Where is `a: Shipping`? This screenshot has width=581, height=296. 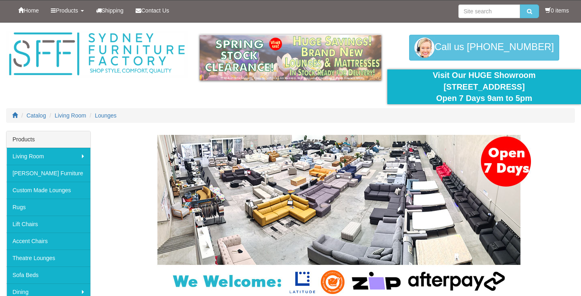
a: Shipping is located at coordinates (110, 10).